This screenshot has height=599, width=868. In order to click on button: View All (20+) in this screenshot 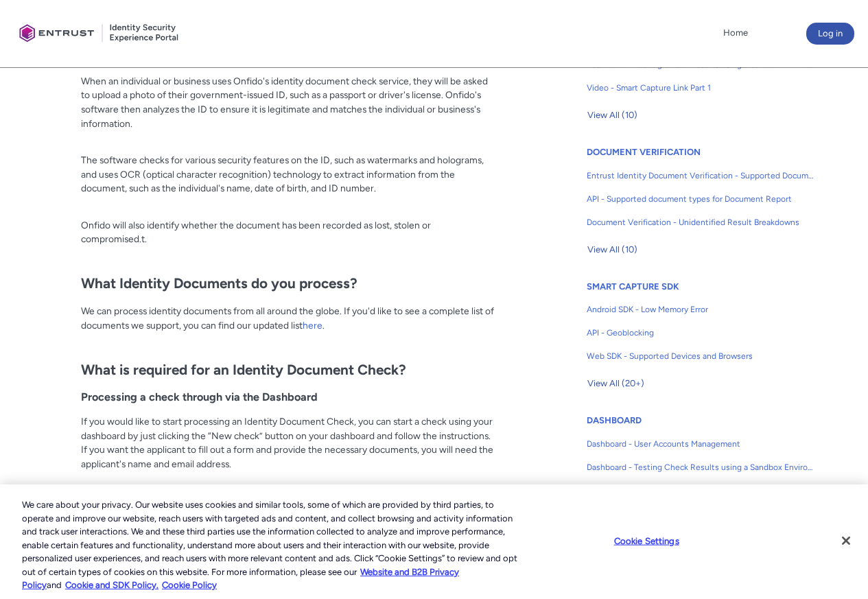, I will do `click(616, 383)`.